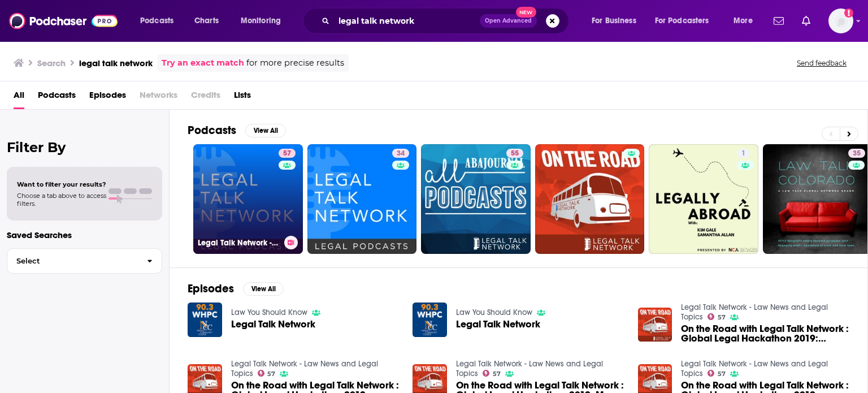 Image resolution: width=868 pixels, height=393 pixels. What do you see at coordinates (515, 154) in the screenshot?
I see `span: 55` at bounding box center [515, 154].